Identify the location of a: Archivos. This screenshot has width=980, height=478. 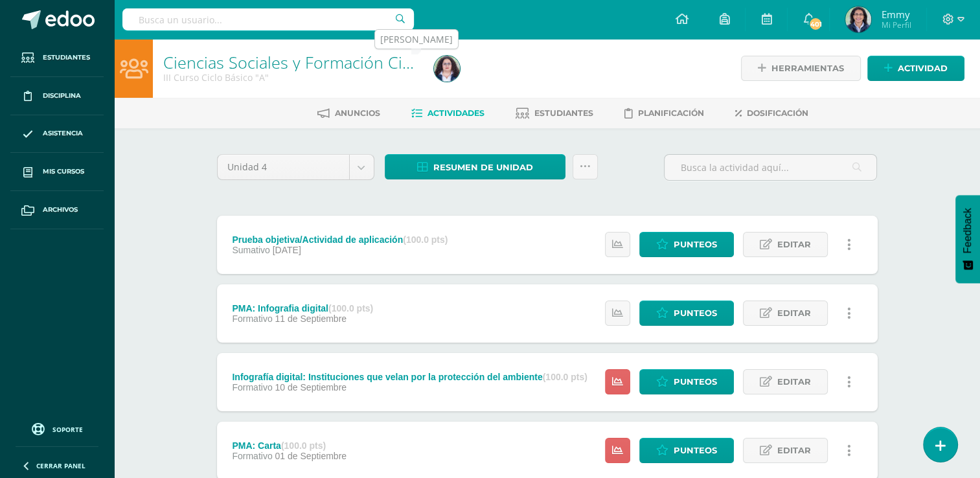
(57, 210).